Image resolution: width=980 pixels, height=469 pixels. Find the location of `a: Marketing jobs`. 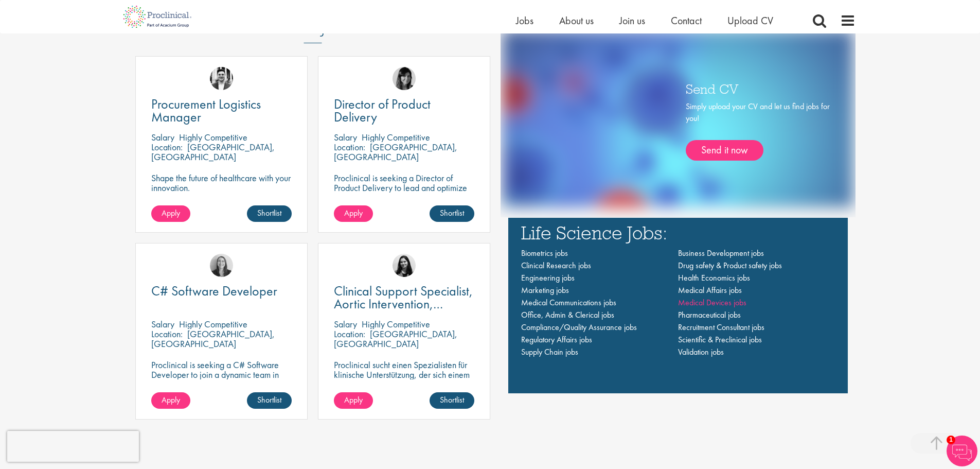

a: Marketing jobs is located at coordinates (545, 289).